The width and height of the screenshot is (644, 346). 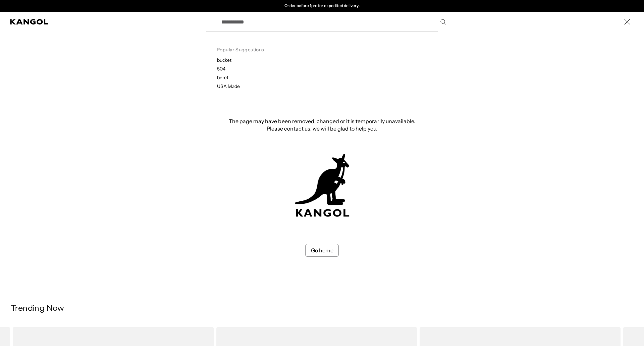 What do you see at coordinates (29, 22) in the screenshot?
I see `a: Kangol` at bounding box center [29, 22].